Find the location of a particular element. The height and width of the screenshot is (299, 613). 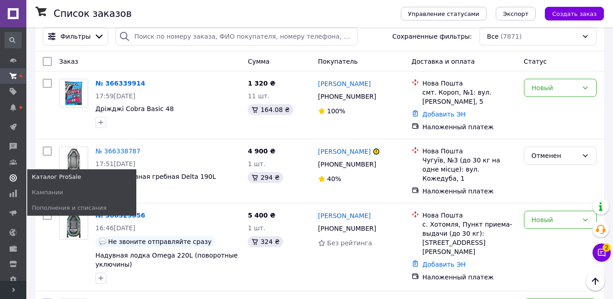

a: Пополнения и списания is located at coordinates (82, 208).